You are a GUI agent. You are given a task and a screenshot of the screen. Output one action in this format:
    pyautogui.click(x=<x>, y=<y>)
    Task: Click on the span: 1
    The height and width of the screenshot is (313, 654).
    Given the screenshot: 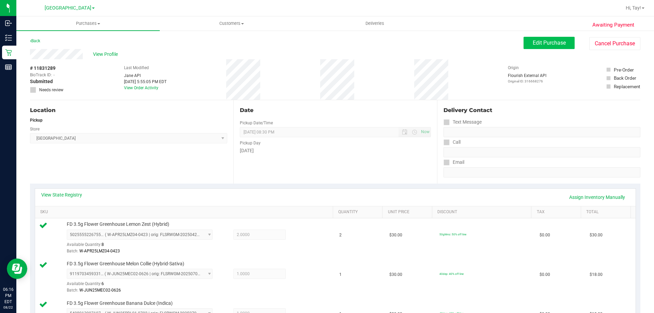 What is the action you would take?
    pyautogui.click(x=340, y=274)
    